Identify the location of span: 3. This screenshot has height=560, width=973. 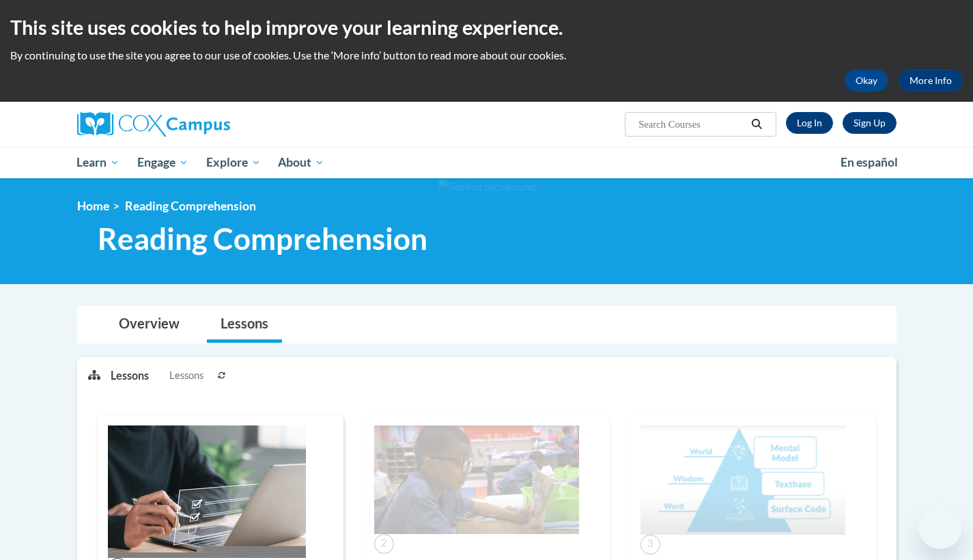
(650, 544).